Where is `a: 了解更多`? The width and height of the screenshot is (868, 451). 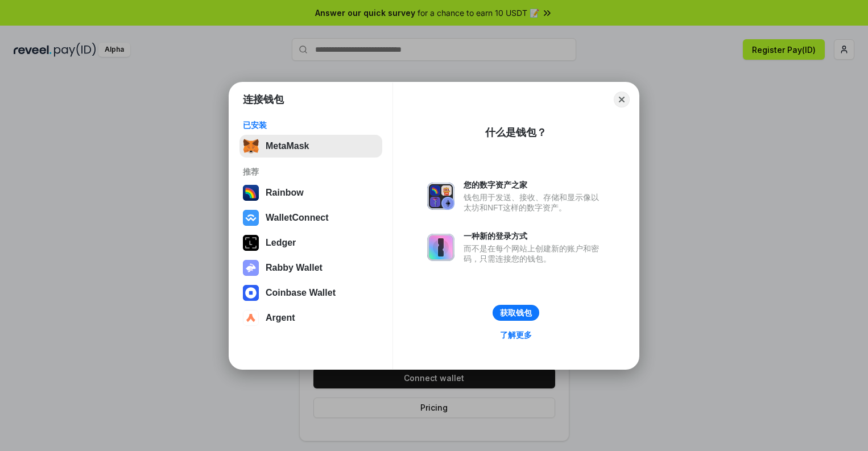 a: 了解更多 is located at coordinates (516, 335).